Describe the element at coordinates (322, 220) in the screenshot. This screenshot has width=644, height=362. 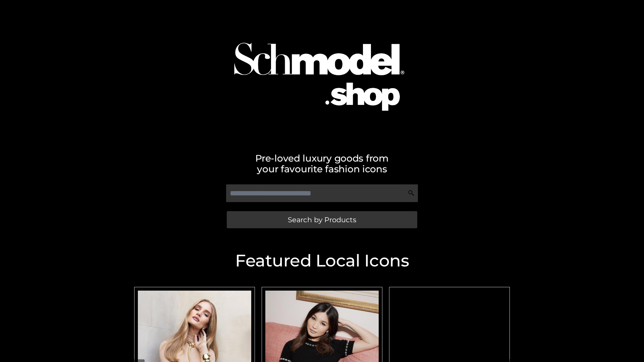
I see `a: Search by Products` at that location.